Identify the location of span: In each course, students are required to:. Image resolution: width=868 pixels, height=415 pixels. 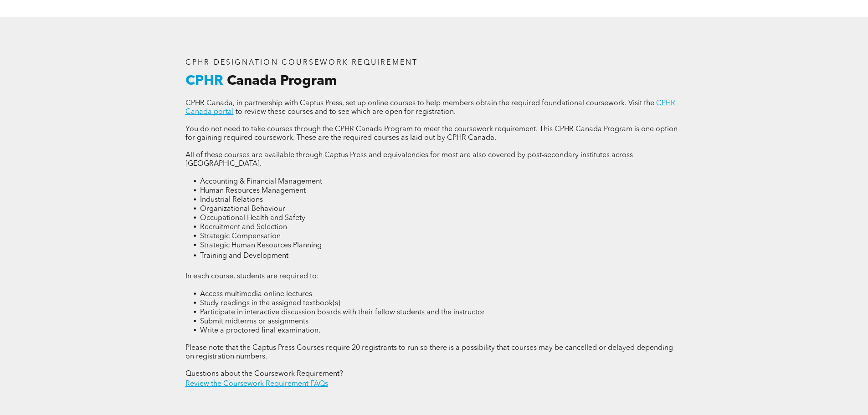
(252, 276).